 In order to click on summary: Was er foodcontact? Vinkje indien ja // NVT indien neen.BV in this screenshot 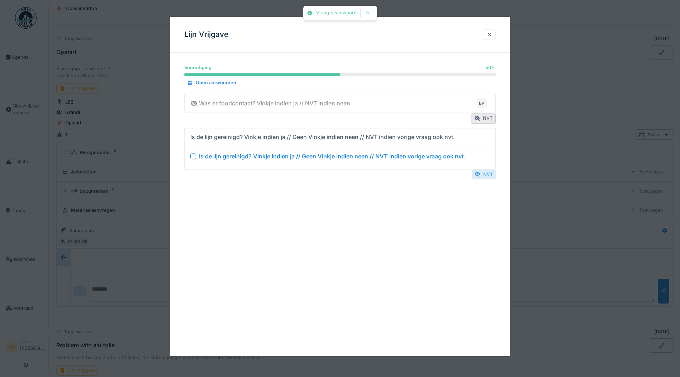, I will do `click(340, 103)`.